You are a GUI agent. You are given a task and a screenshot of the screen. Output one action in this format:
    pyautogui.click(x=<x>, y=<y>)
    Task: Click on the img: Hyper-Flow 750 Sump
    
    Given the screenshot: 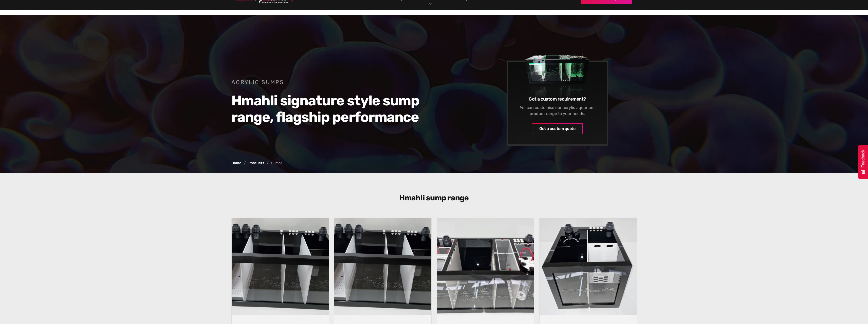 What is the action you would take?
    pyautogui.click(x=383, y=266)
    